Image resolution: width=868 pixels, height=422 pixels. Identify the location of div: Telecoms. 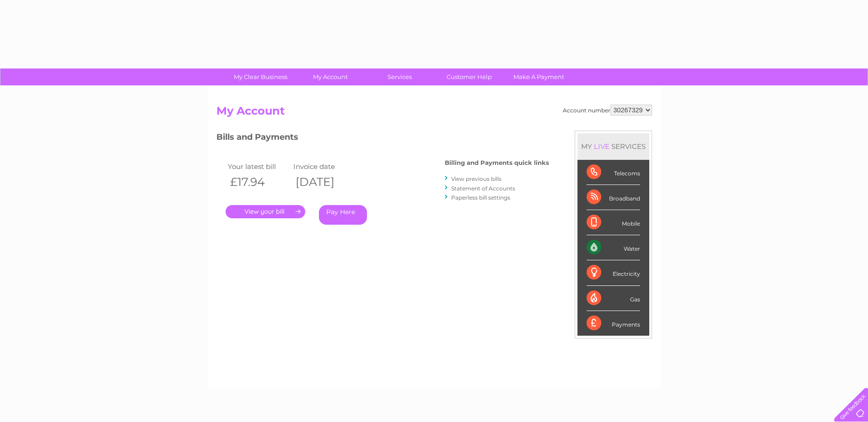
(613, 172).